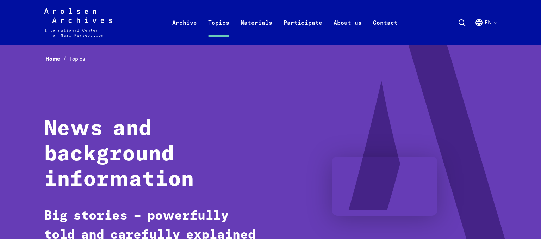 This screenshot has width=541, height=239. I want to click on a: Participate, so click(303, 31).